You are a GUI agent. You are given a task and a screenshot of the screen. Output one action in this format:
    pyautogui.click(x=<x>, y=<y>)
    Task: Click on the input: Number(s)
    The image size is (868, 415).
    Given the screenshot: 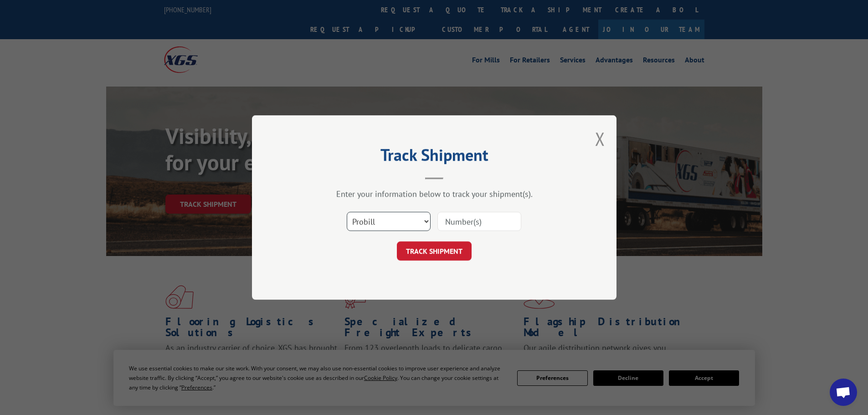 What is the action you would take?
    pyautogui.click(x=479, y=221)
    